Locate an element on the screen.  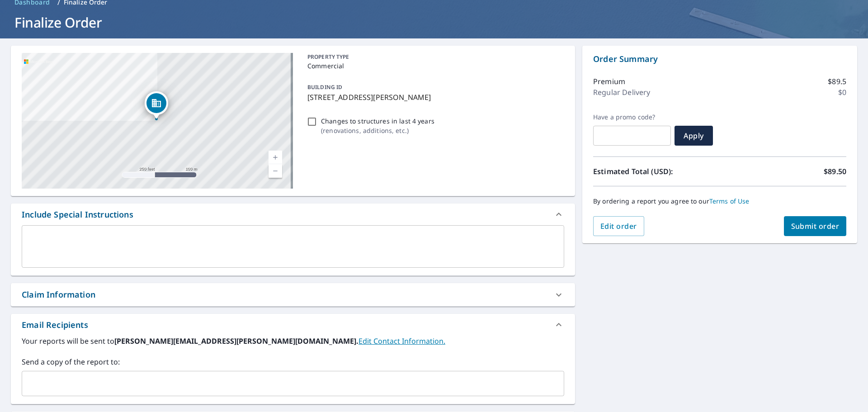
p: Estimated Total (USD): is located at coordinates (656, 171).